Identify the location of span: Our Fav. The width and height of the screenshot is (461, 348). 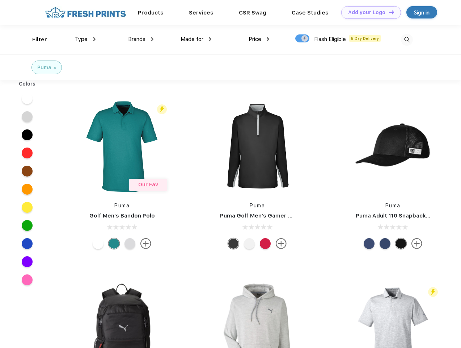
(148, 184).